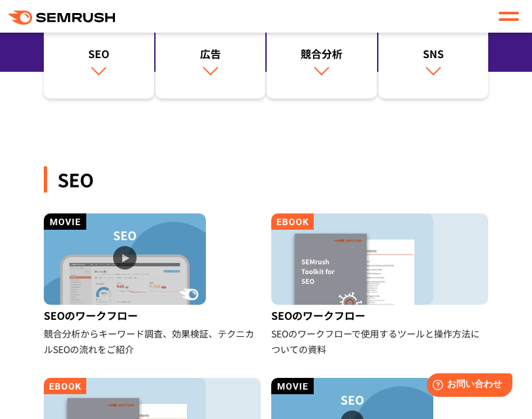  What do you see at coordinates (433, 54) in the screenshot?
I see `div: SNS` at bounding box center [433, 54].